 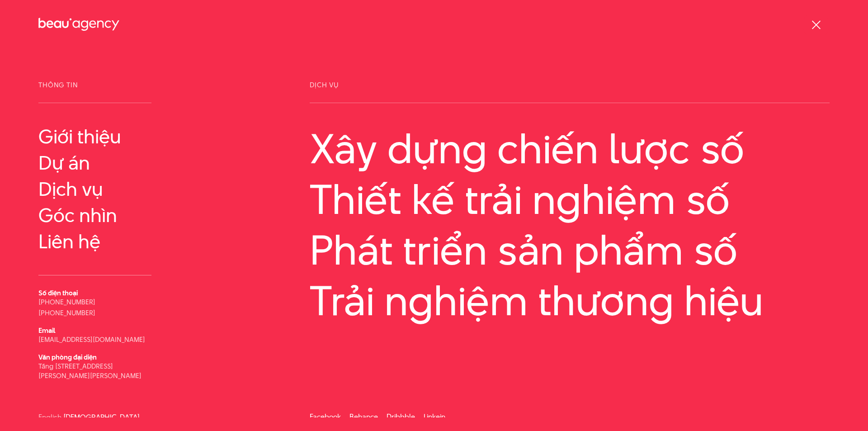 What do you see at coordinates (401, 417) in the screenshot?
I see `a: Dribbble` at bounding box center [401, 417].